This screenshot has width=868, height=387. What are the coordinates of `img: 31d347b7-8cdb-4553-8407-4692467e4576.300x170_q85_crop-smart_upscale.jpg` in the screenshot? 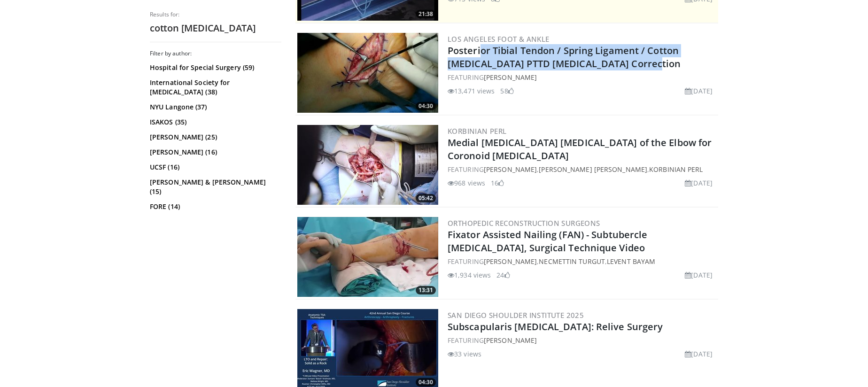 It's located at (368, 73).